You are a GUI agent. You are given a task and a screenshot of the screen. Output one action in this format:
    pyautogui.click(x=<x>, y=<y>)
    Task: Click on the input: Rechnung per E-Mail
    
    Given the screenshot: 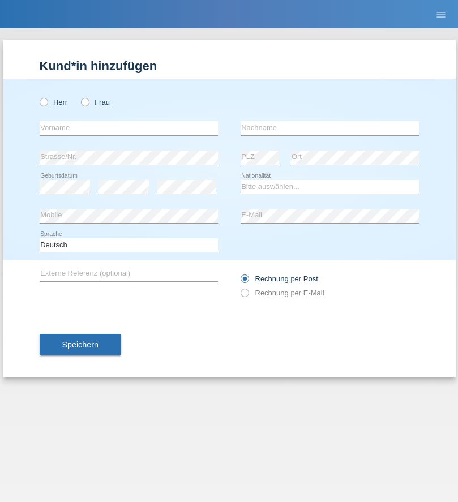 What is the action you would take?
    pyautogui.click(x=244, y=295)
    